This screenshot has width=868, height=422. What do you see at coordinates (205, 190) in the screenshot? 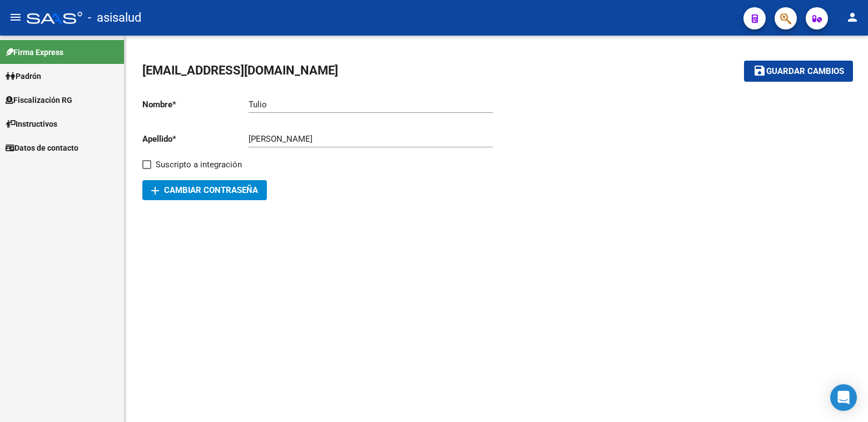
I see `span: Cambiar Contraseña` at bounding box center [205, 190].